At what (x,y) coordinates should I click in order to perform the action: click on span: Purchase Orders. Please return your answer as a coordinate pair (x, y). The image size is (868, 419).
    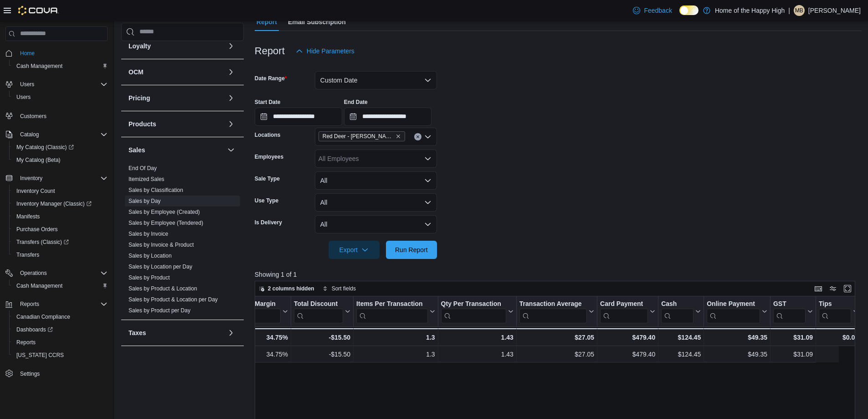
    Looking at the image, I should click on (60, 230).